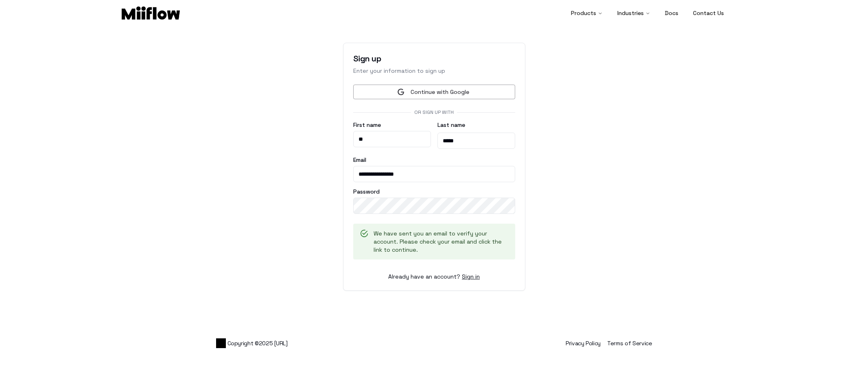 The image size is (868, 366). Describe the element at coordinates (471, 277) in the screenshot. I see `a: Sign in` at that location.